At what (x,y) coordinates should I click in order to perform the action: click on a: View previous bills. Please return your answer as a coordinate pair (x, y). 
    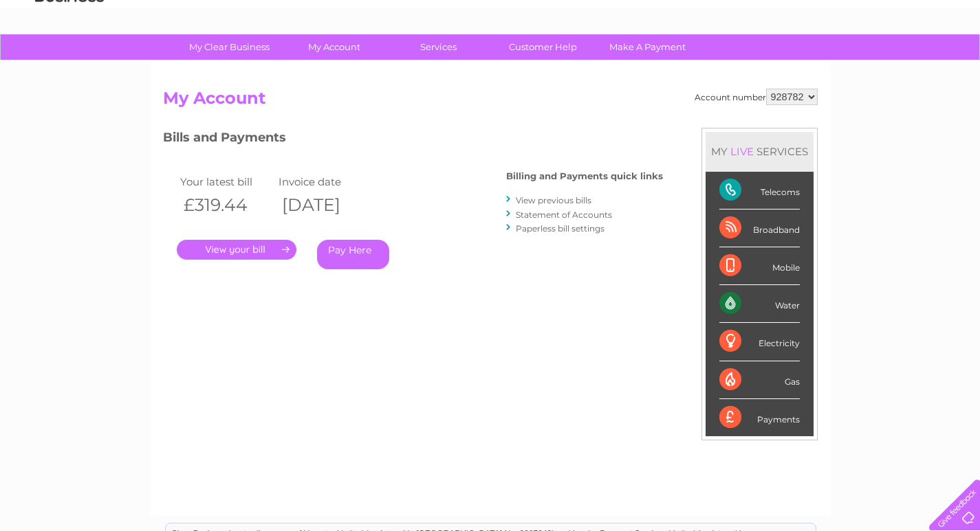
    Looking at the image, I should click on (553, 200).